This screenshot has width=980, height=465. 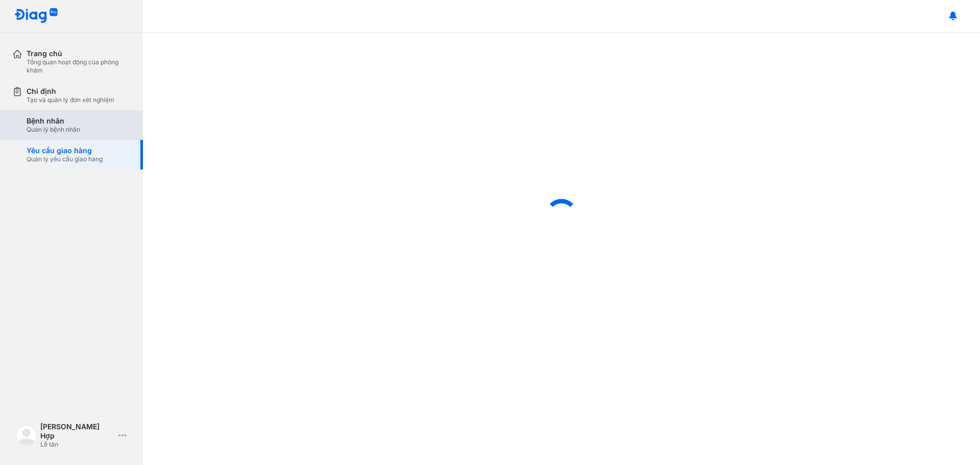 I want to click on div: Tổng quan hoạt động của phòng khám, so click(x=78, y=66).